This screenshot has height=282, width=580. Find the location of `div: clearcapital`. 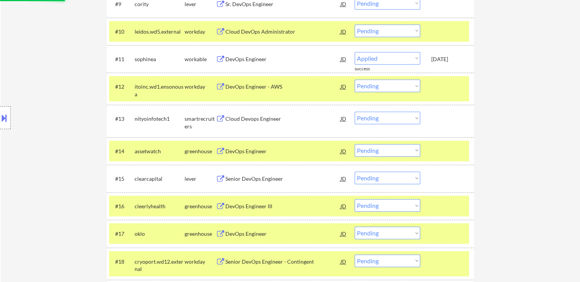

div: clearcapital is located at coordinates (160, 179).